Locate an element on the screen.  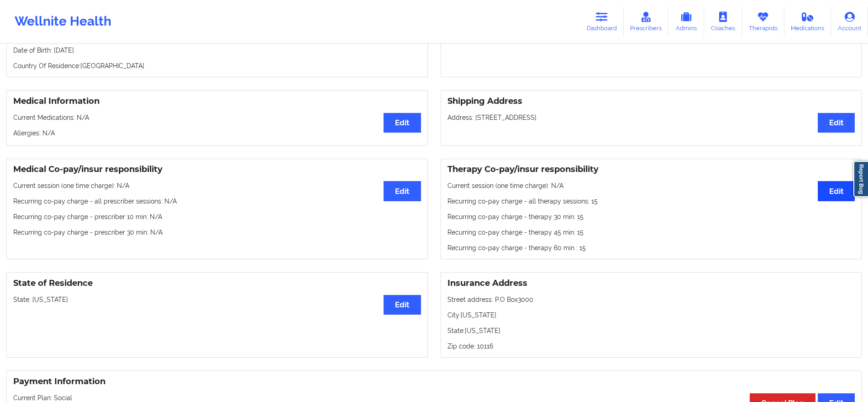
h3: State of Residence is located at coordinates (217, 283).